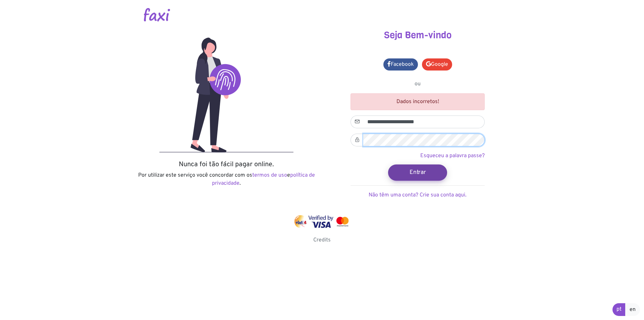 The width and height of the screenshot is (644, 320). What do you see at coordinates (322, 240) in the screenshot?
I see `a: Credits` at bounding box center [322, 240].